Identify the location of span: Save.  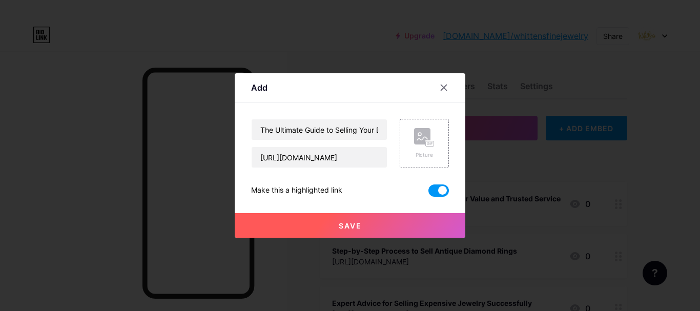
(350, 226).